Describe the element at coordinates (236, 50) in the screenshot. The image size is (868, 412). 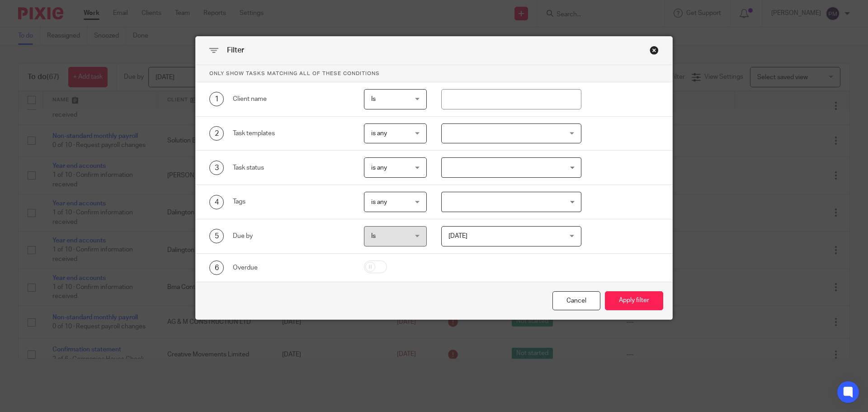
I see `span: Filter` at that location.